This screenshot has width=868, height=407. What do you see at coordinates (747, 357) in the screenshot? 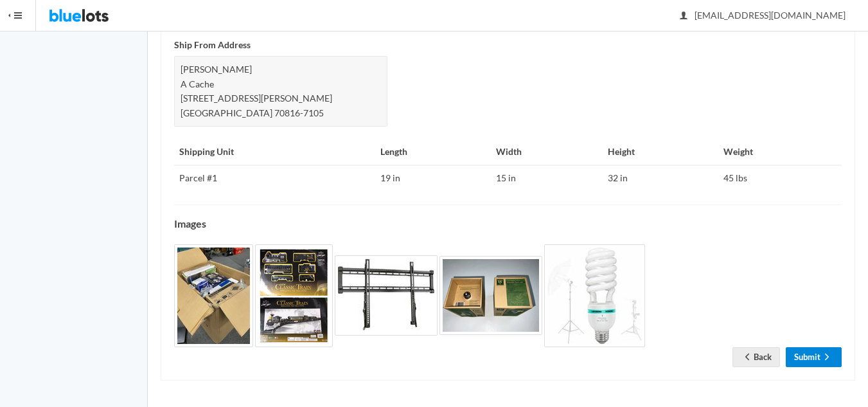
I see `ion-icon: arrow back` at bounding box center [747, 357].